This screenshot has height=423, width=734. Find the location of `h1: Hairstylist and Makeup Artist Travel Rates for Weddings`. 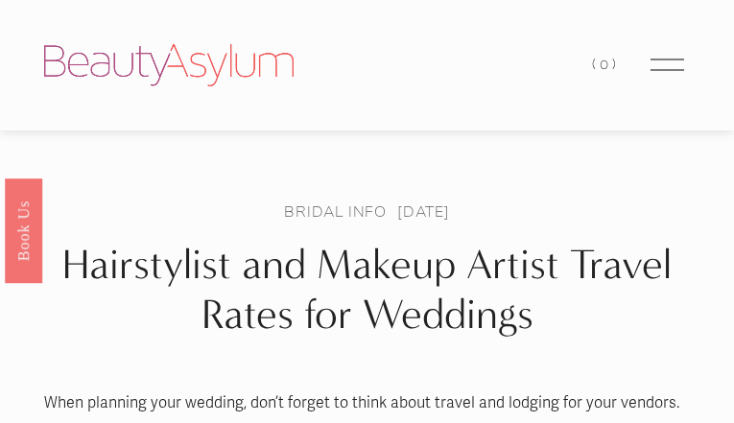

h1: Hairstylist and Makeup Artist Travel Rates for Weddings is located at coordinates (367, 290).